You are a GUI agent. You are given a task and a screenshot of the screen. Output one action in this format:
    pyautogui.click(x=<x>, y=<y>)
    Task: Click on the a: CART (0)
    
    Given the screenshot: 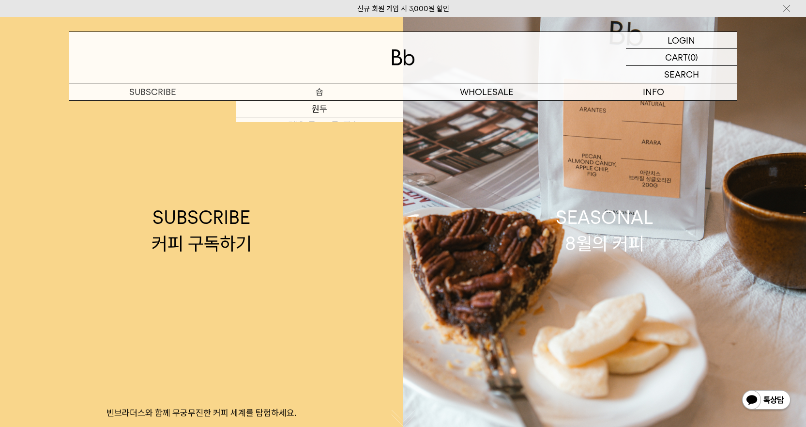 What is the action you would take?
    pyautogui.click(x=682, y=57)
    